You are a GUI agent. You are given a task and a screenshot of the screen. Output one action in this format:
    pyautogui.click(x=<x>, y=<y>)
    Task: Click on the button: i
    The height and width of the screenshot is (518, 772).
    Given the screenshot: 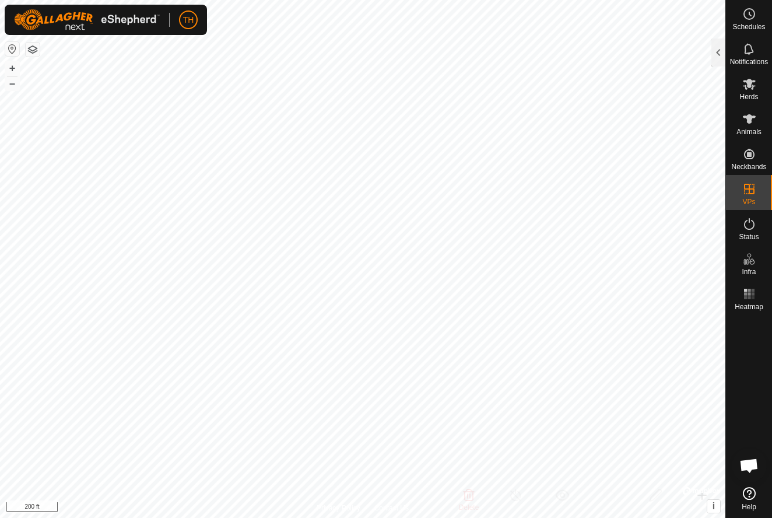 What is the action you would take?
    pyautogui.click(x=714, y=506)
    